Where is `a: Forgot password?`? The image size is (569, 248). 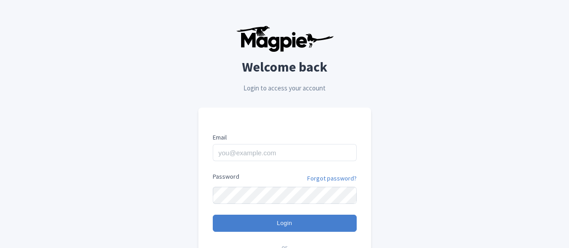
a: Forgot password? is located at coordinates (332, 178).